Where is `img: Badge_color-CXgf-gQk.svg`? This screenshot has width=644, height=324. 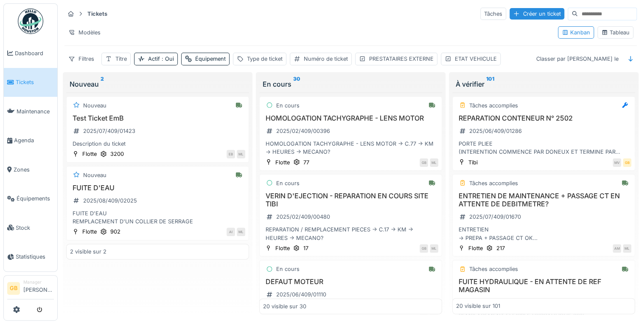
img: Badge_color-CXgf-gQk.svg is located at coordinates (30, 21).